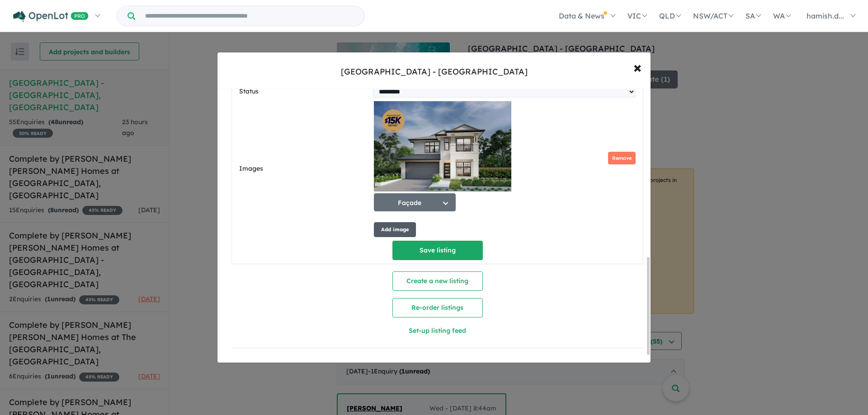 This screenshot has width=868, height=415. I want to click on button: Add image, so click(395, 229).